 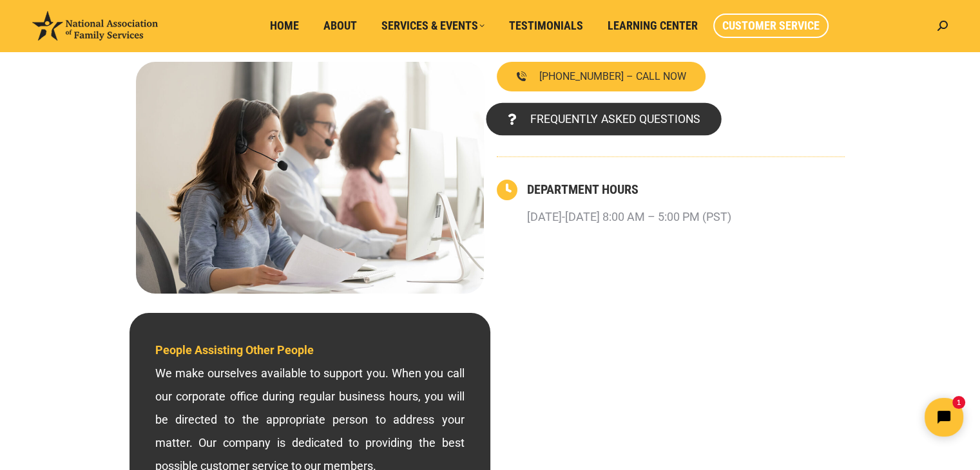 I want to click on span: Home, so click(x=284, y=26).